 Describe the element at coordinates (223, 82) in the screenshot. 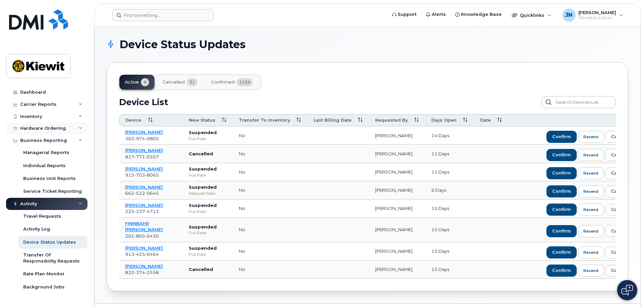

I see `span: Confirmed` at that location.